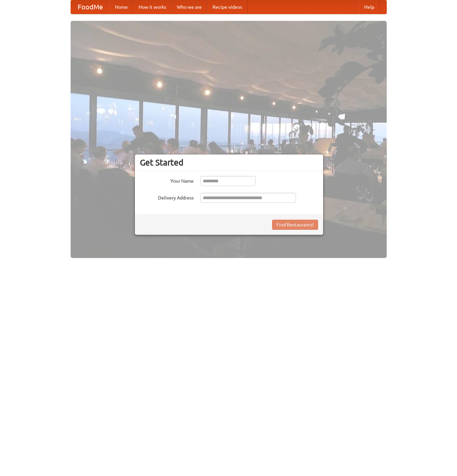 Image resolution: width=457 pixels, height=476 pixels. I want to click on h3: Get Started, so click(229, 163).